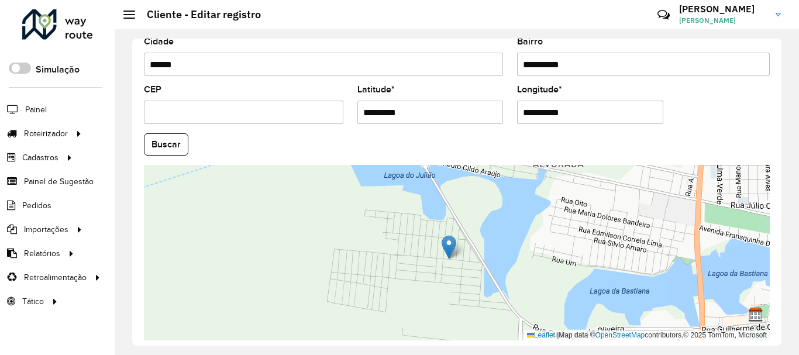 This screenshot has width=799, height=355. I want to click on a: Contato Rápido, so click(663, 15).